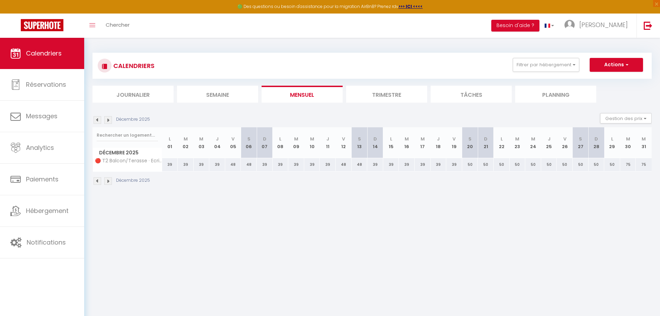 This screenshot has width=660, height=316. I want to click on th: 29, so click(612, 142).